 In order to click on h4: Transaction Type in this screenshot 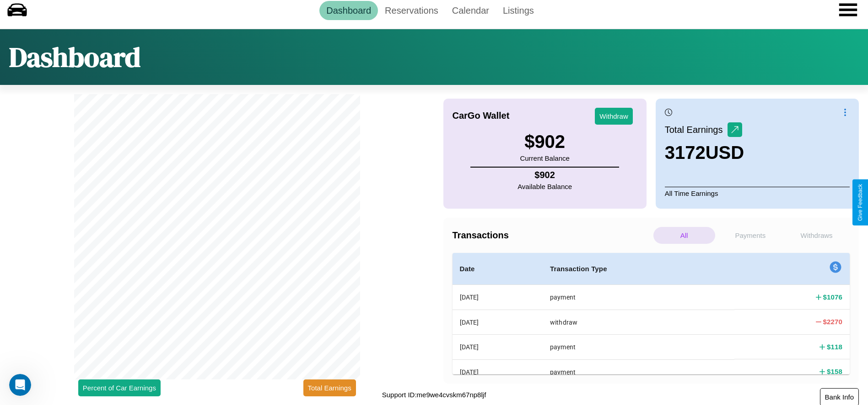, I will do `click(638, 269)`.